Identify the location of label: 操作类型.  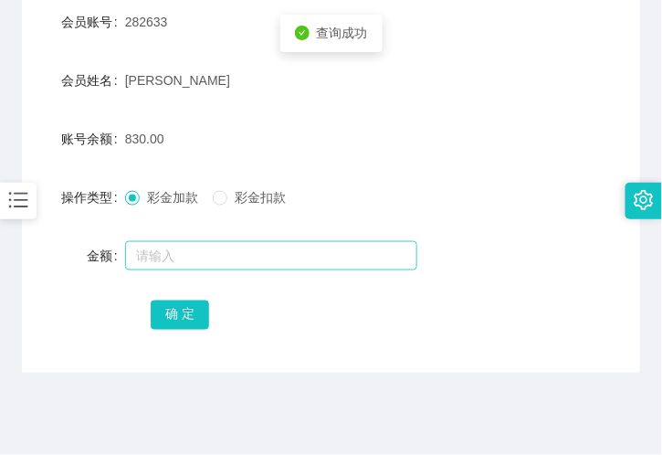
(93, 197).